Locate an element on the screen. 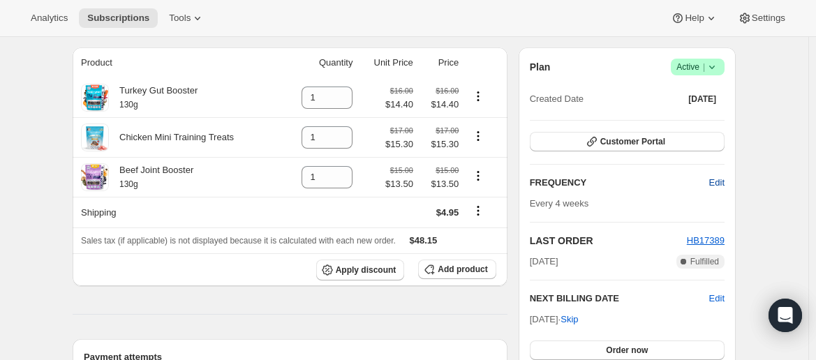 The height and width of the screenshot is (360, 816). button: Settings is located at coordinates (761, 18).